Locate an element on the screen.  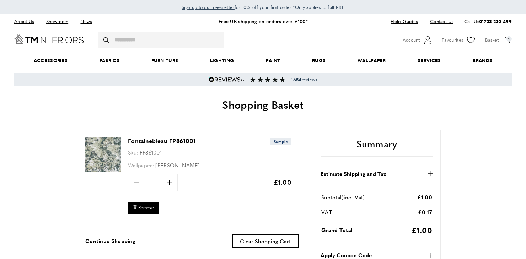
span: (inc. Vat) is located at coordinates (353, 197).